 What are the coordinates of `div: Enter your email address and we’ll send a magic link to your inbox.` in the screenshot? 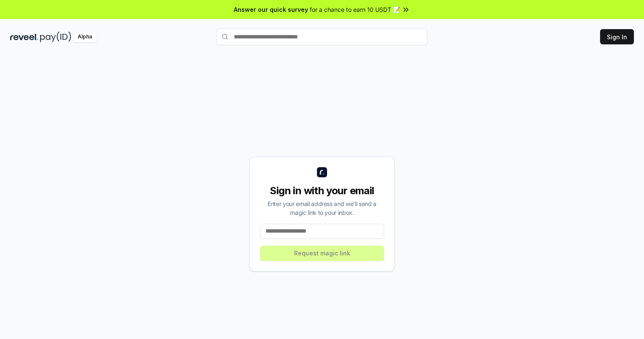 It's located at (322, 208).